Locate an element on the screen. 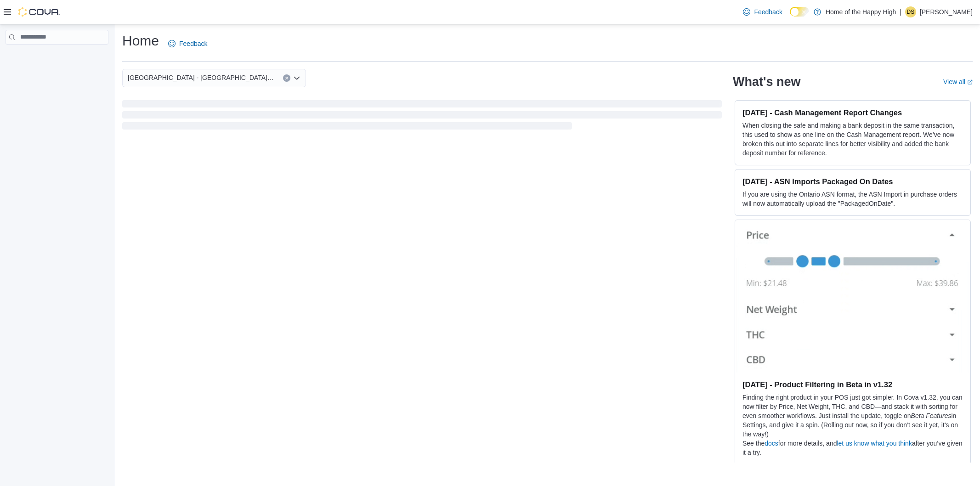 The width and height of the screenshot is (980, 486). p: Home of the Happy High is located at coordinates (861, 12).